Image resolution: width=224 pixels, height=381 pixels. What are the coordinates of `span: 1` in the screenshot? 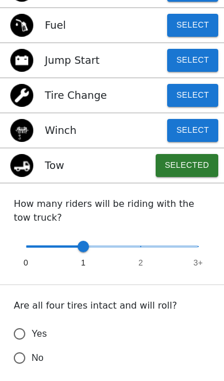 It's located at (83, 263).